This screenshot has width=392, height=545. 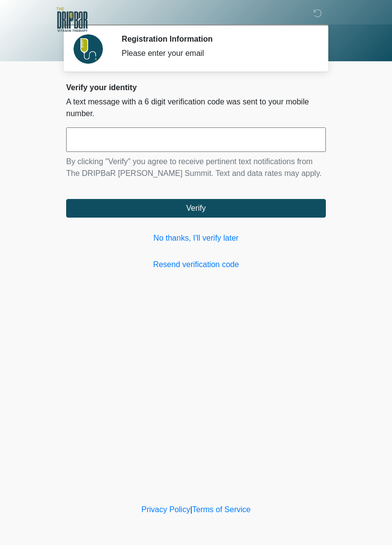 What do you see at coordinates (88, 49) in the screenshot?
I see `img: Agent Avatar` at bounding box center [88, 49].